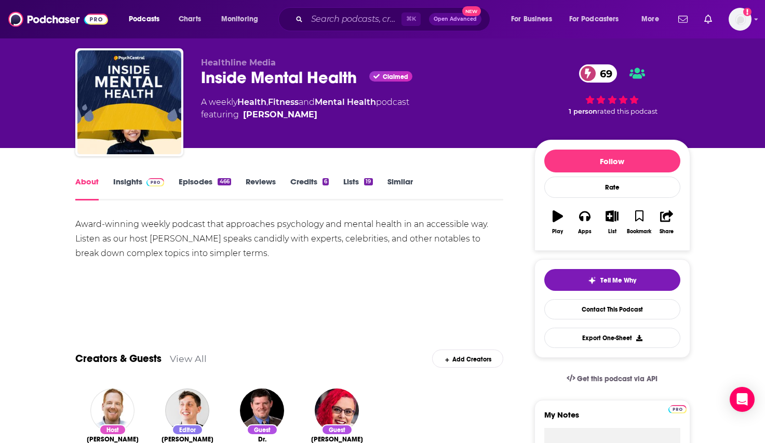  I want to click on div: 6, so click(325, 182).